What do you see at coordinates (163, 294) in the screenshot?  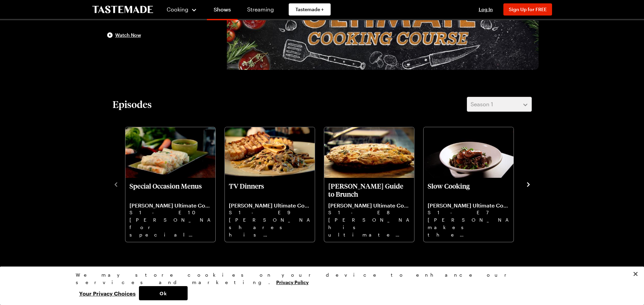 I see `button: Ok` at bounding box center [163, 294].